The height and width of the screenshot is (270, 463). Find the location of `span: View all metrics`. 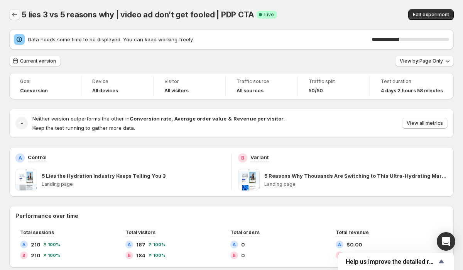

span: View all metrics is located at coordinates (425, 123).